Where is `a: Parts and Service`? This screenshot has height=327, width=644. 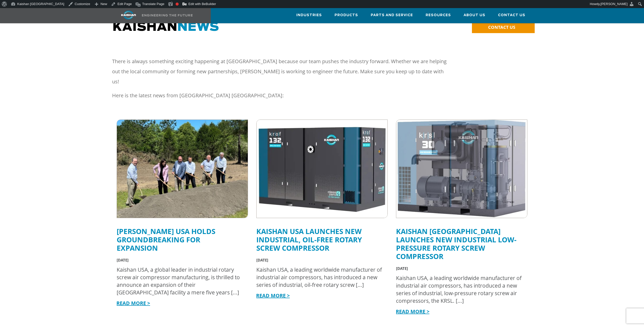
a: Parts and Service is located at coordinates (391, 15).